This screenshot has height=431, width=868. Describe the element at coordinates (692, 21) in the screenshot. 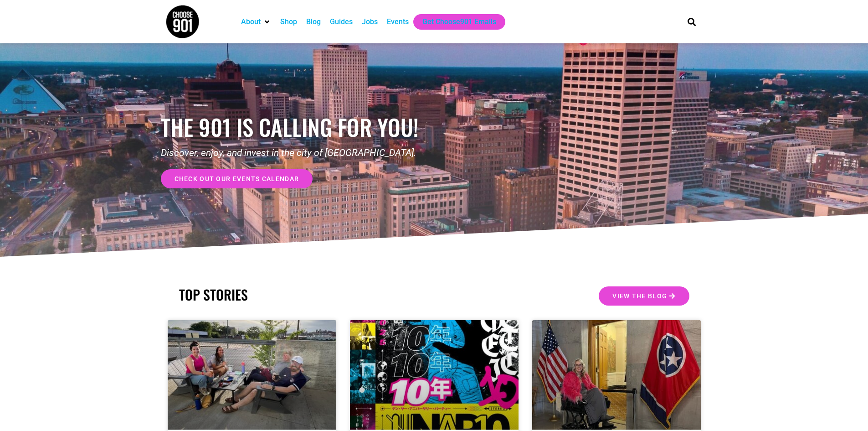

I see `div: Search` at that location.